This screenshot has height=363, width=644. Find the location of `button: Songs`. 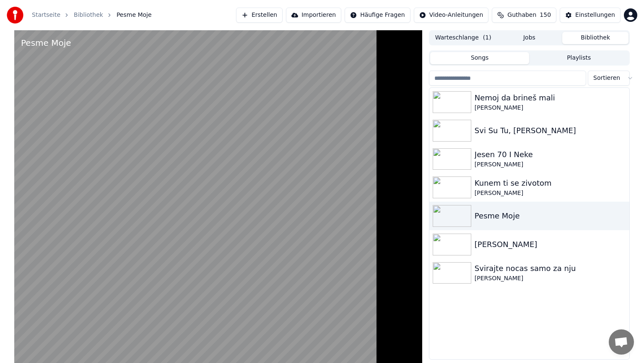

button: Songs is located at coordinates (480, 58).